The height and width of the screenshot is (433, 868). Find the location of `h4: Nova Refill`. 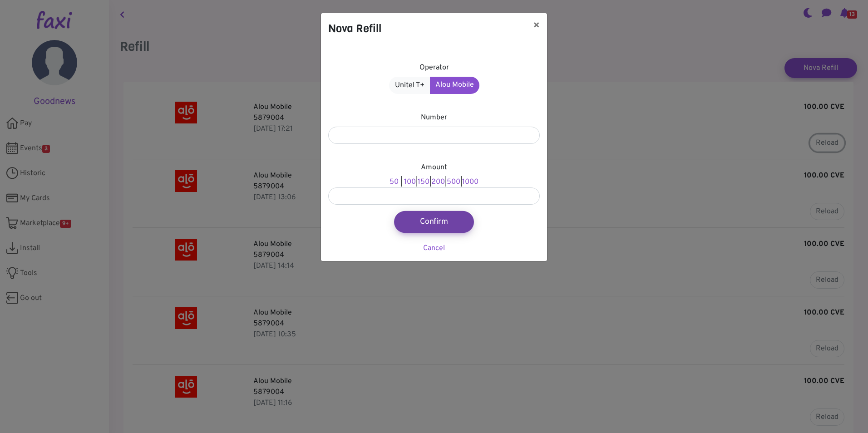

h4: Nova Refill is located at coordinates (355, 29).